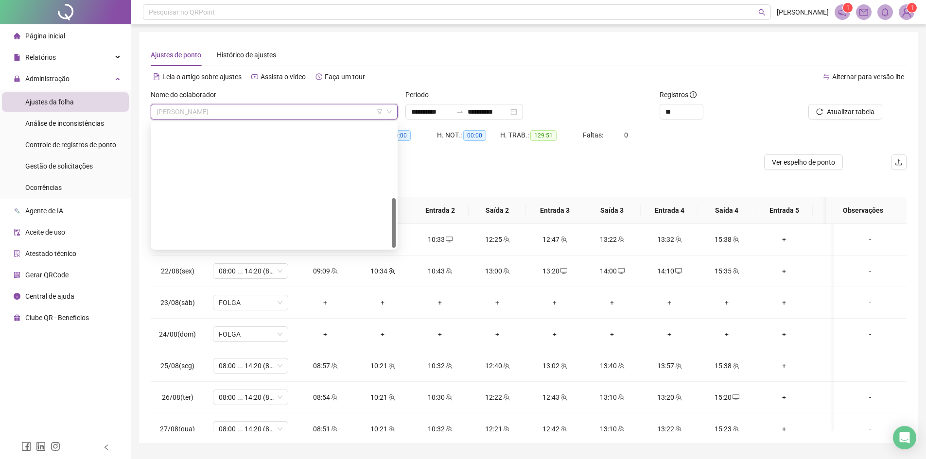 The image size is (926, 459). What do you see at coordinates (497, 429) in the screenshot?
I see `div: 12:21` at bounding box center [497, 429].